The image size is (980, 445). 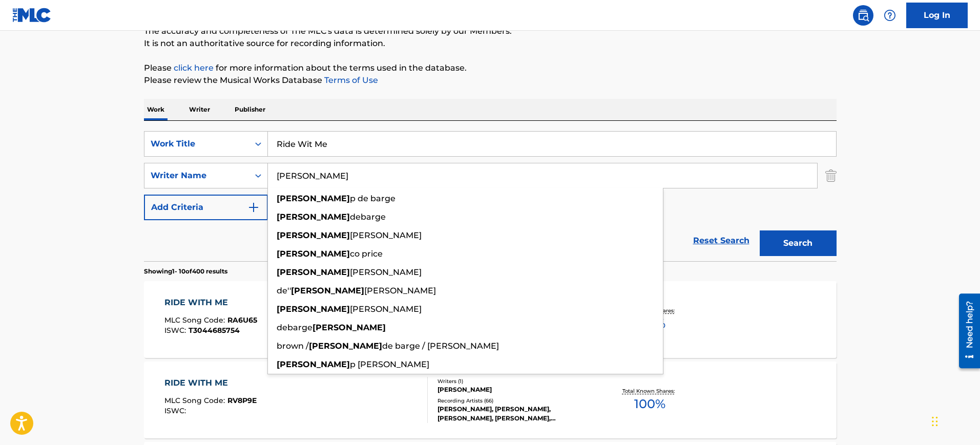 I want to click on img: 9d2ae6d4665cec9f34b9.svg, so click(x=253, y=207).